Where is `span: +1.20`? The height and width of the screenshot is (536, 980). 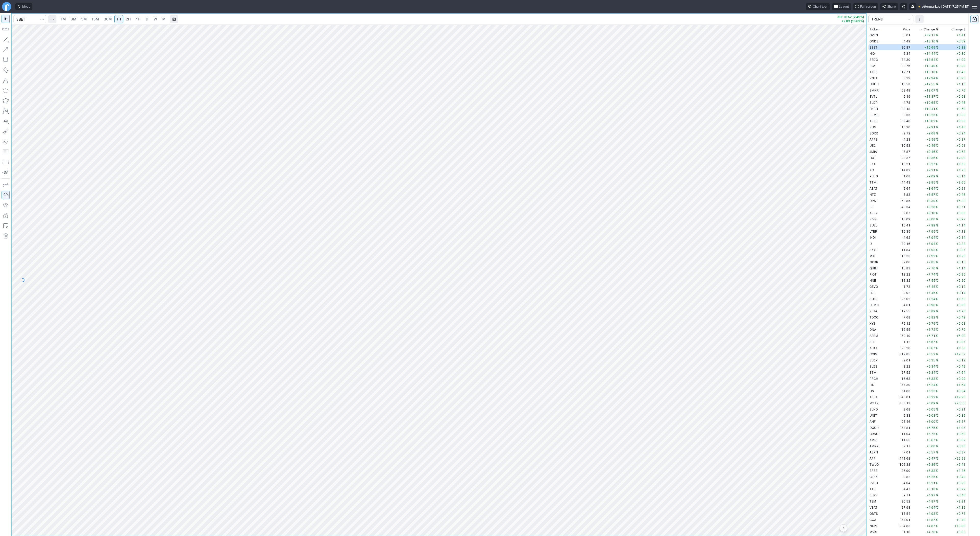 span: +1.20 is located at coordinates (961, 256).